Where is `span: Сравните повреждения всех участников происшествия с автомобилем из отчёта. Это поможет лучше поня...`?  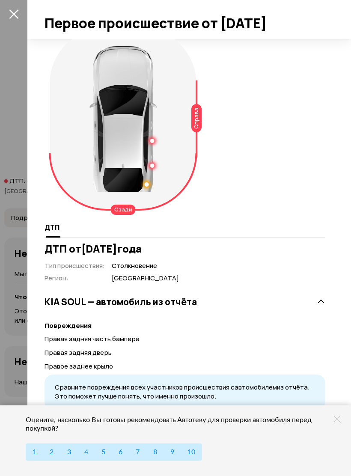
span: Сравните повреждения всех участников происшествия с автомобилем из отчёта. Это поможет лучше поня... is located at coordinates (182, 392).